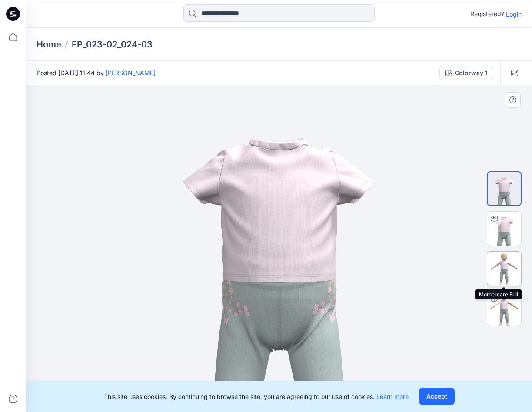 This screenshot has width=532, height=412. What do you see at coordinates (504, 189) in the screenshot?
I see `img: FRONT` at bounding box center [504, 189].